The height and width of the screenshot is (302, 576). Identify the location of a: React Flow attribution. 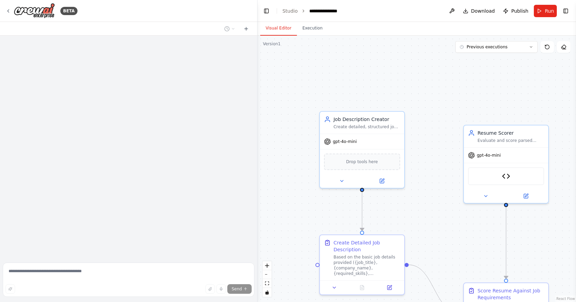
(565, 298).